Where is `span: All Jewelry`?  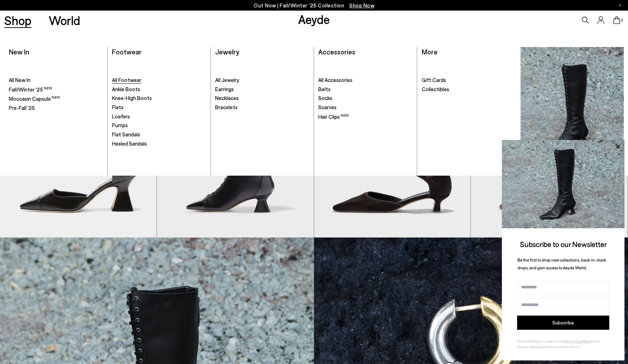 span: All Jewelry is located at coordinates (227, 79).